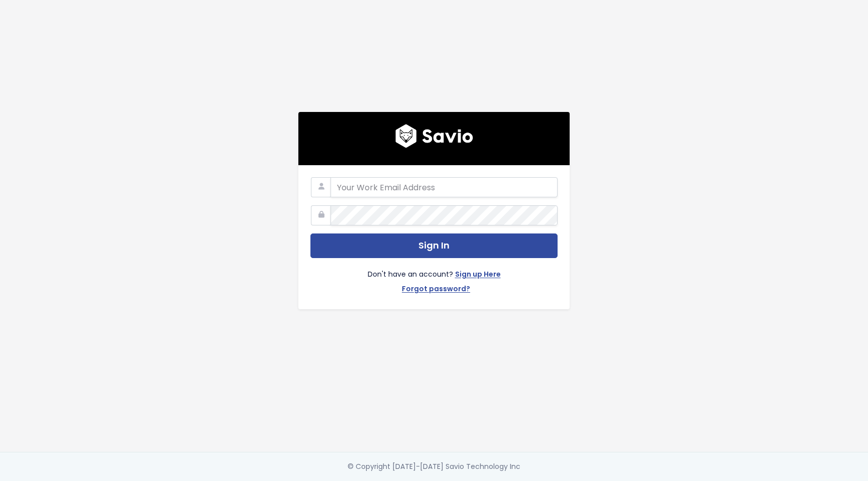  What do you see at coordinates (434, 136) in the screenshot?
I see `img: logo600x187.a314fd40982d.png` at bounding box center [434, 136].